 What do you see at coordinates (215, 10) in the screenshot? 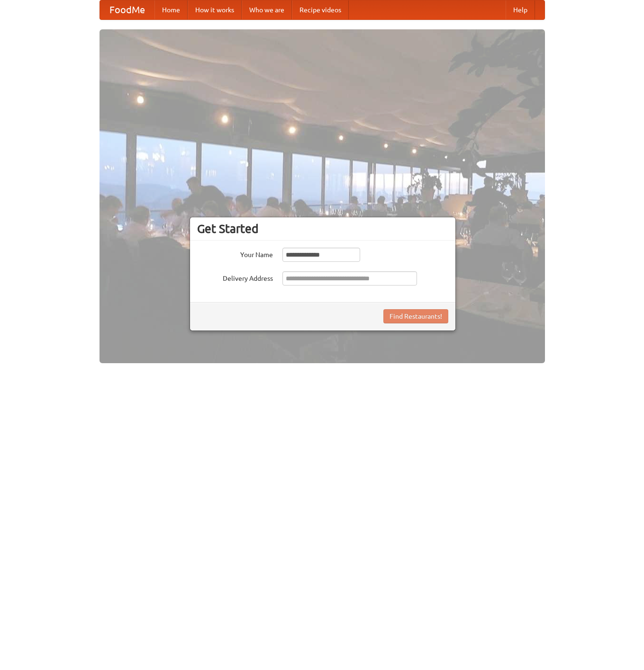
I see `a: How it works` at bounding box center [215, 10].